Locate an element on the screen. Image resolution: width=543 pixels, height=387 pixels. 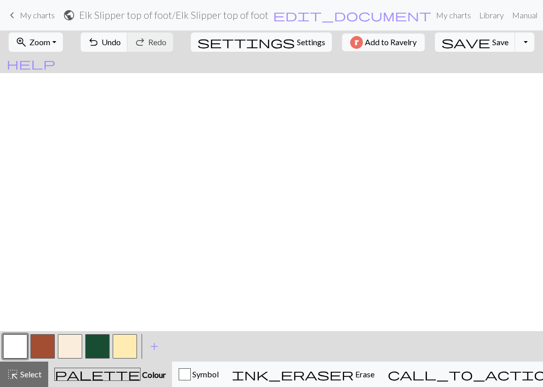
span: public is located at coordinates (69, 15).